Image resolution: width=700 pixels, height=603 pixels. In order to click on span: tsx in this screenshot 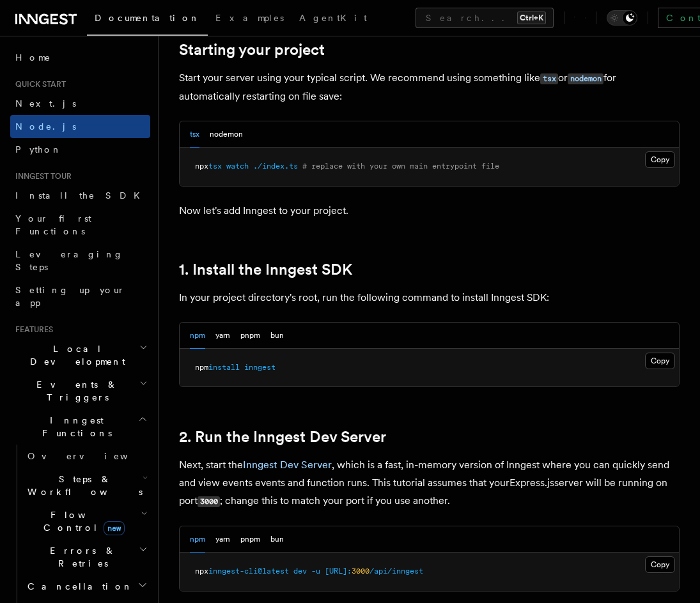, I will do `click(215, 166)`.